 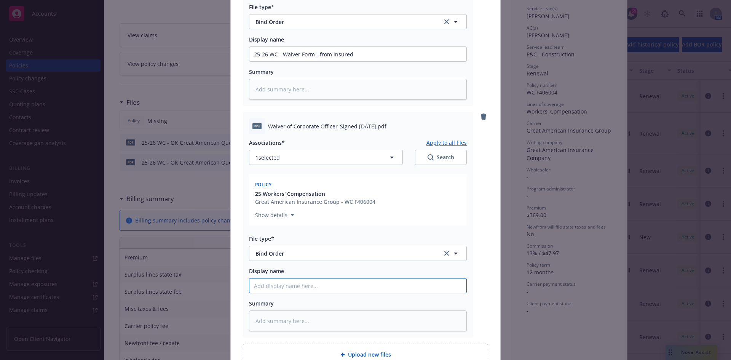 I want to click on a: remove, so click(x=483, y=116).